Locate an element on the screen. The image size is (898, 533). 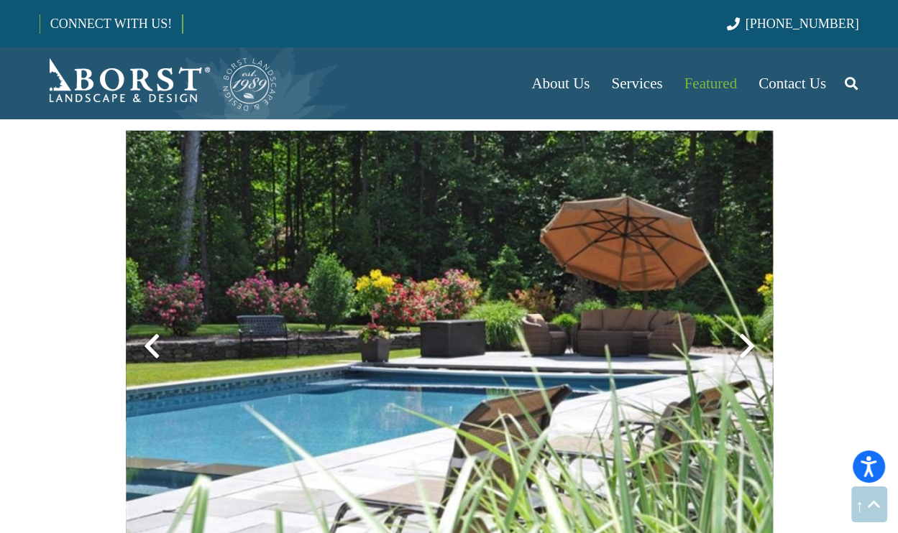
span: Contact Us is located at coordinates (792, 83).